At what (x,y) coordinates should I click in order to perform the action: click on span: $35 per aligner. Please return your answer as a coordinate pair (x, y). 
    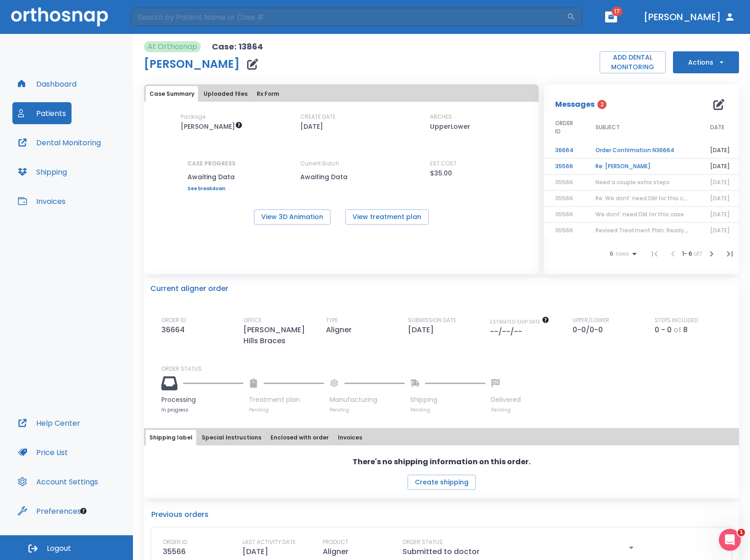
    Looking at the image, I should click on (211, 127).